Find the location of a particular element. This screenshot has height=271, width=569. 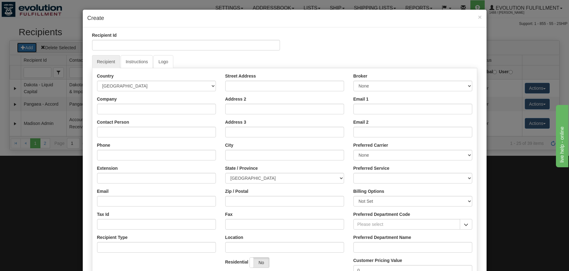

label: Address 2 is located at coordinates (236, 99).